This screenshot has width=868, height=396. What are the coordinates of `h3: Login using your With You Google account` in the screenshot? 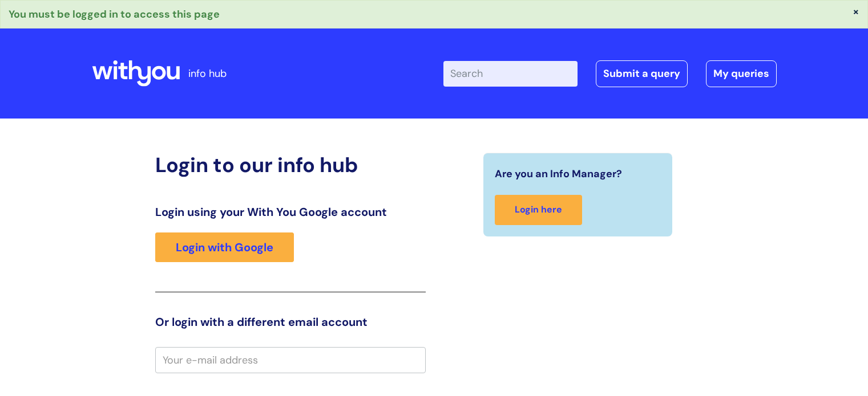 It's located at (291, 212).